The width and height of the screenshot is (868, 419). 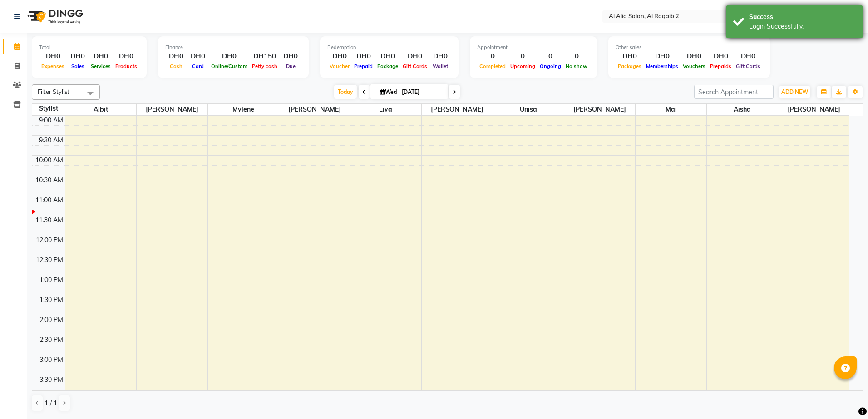 What do you see at coordinates (51, 359) in the screenshot?
I see `div: 3:00 PM` at bounding box center [51, 359].